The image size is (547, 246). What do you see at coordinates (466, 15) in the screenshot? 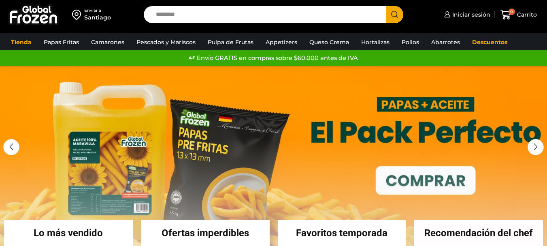
I see `a: Iniciar sesión` at bounding box center [466, 15].